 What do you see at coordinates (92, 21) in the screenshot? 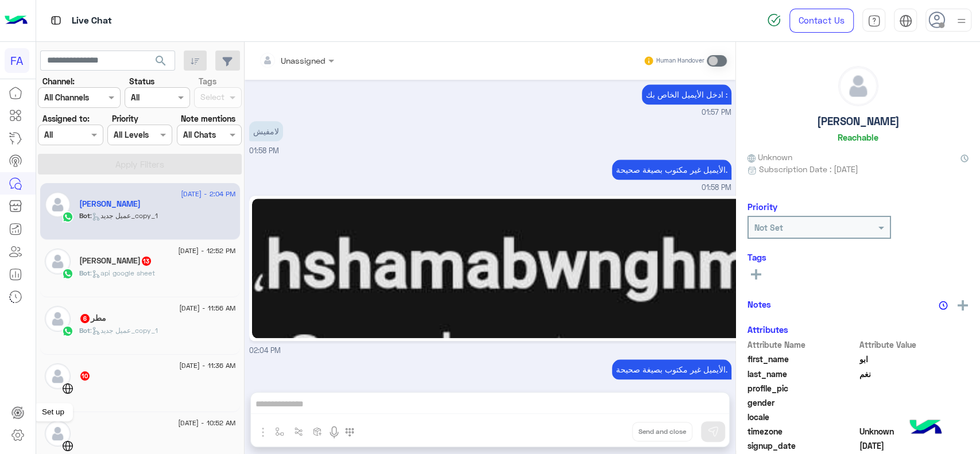
I see `p: Live Chat` at bounding box center [92, 21].